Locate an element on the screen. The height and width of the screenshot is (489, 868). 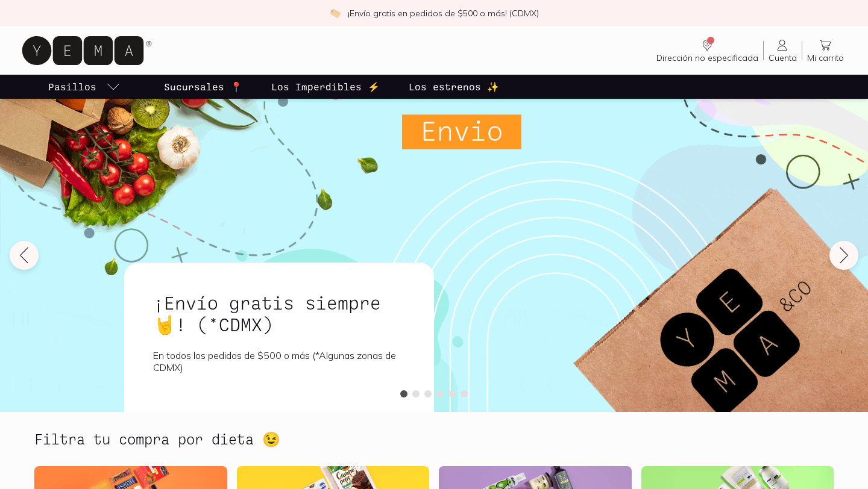
p: Sucursales 📍 is located at coordinates (203, 86).